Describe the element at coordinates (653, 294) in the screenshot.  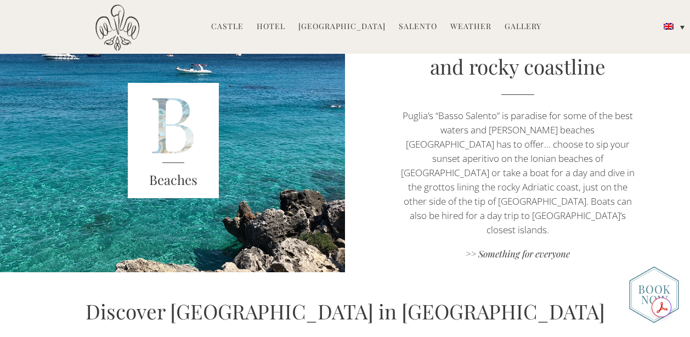
I see `img: new-booknow.png` at that location.